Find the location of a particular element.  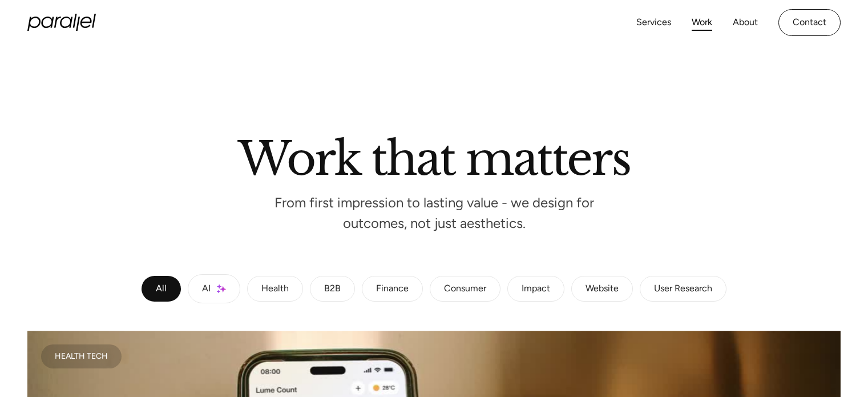

div: Health is located at coordinates (275, 289).